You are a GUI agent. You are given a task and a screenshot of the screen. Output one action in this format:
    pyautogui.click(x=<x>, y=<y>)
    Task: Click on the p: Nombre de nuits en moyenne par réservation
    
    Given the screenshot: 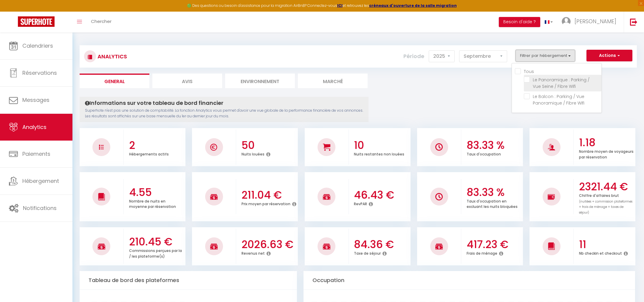 What is the action you would take?
    pyautogui.click(x=152, y=203)
    